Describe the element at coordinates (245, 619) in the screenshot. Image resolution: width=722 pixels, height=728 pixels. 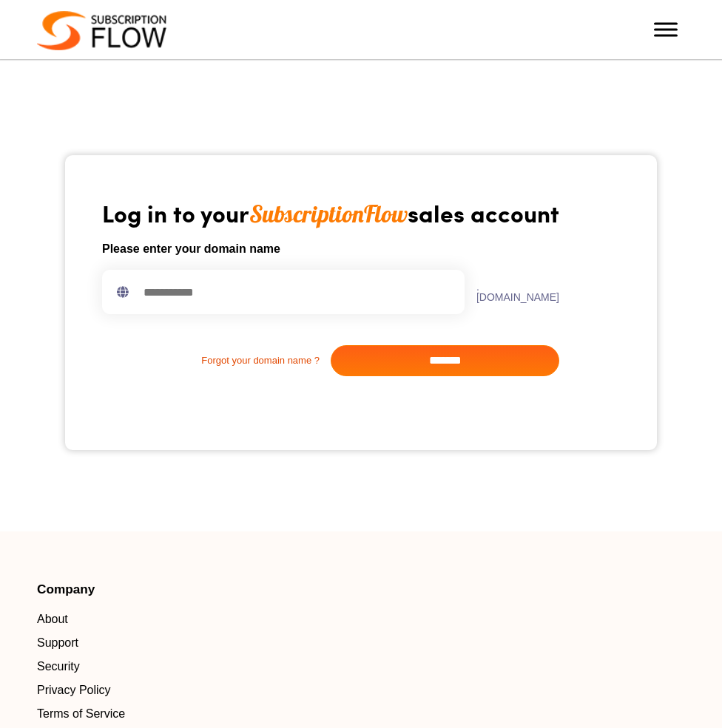
I see `a: About` at that location.